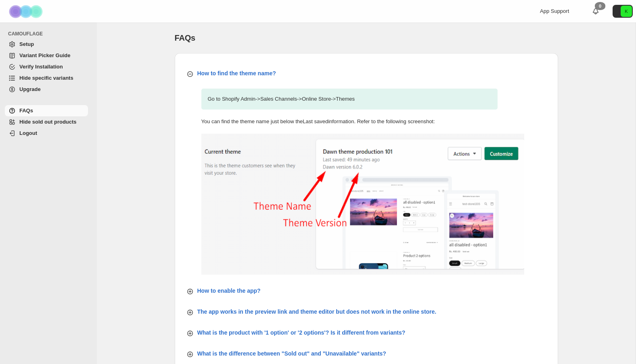  I want to click on p: Go to Shopify Admin -> Sales Channels -> Online Store -> Themes, so click(349, 99).